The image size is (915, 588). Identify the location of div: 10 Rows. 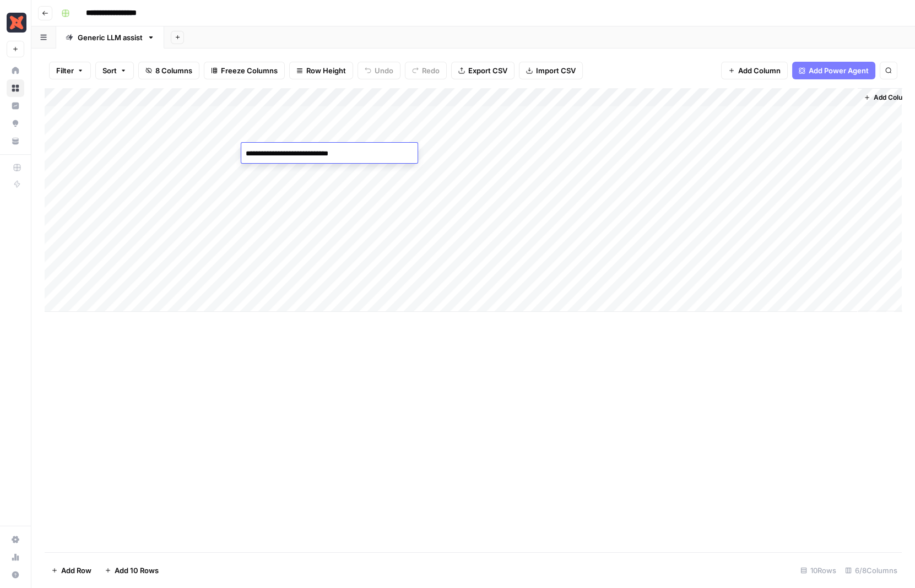
(818, 570).